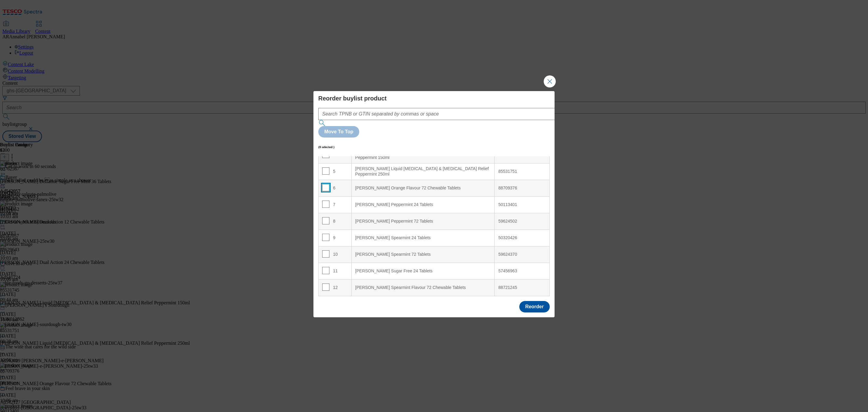  What do you see at coordinates (522, 188) in the screenshot?
I see `div: 88709376` at bounding box center [522, 188].